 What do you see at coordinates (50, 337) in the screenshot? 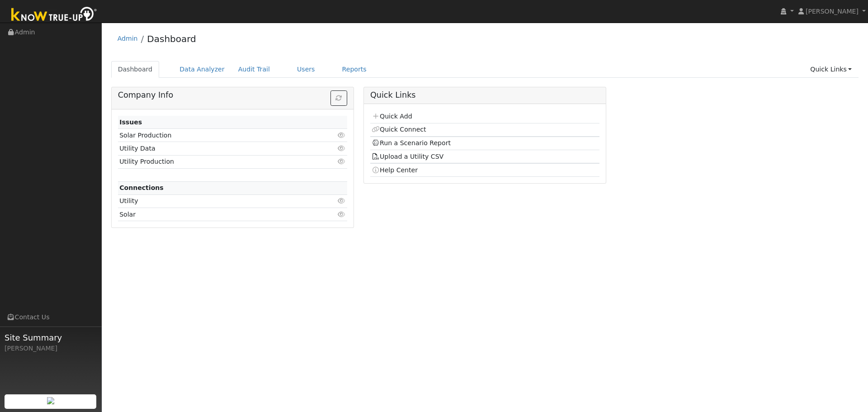
I see `span: Site Summary` at bounding box center [50, 337].